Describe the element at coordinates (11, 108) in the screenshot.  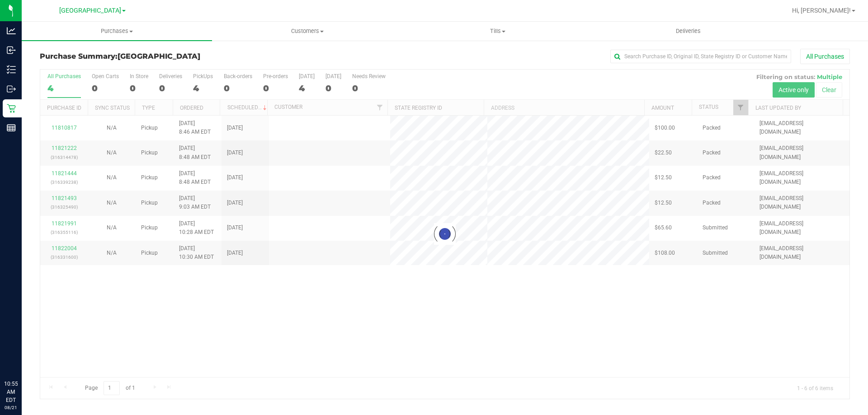
I see `inline-svg: Retail` at that location.